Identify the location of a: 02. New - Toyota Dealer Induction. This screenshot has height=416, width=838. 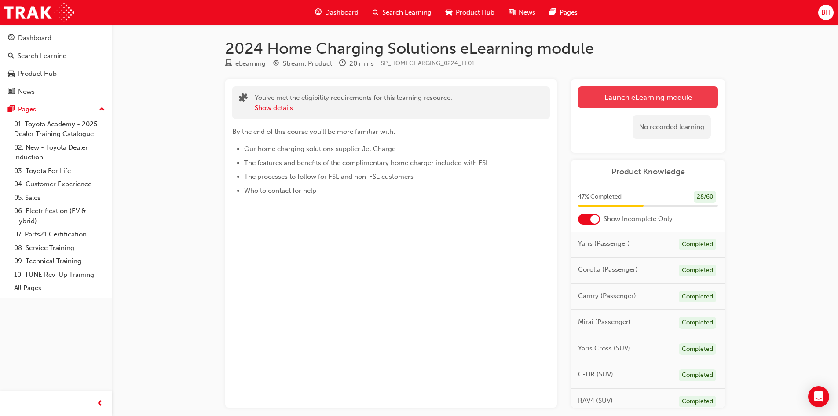
(59, 152).